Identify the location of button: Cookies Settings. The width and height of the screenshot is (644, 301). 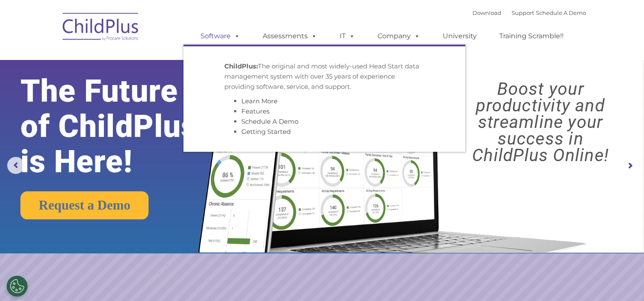
(17, 286).